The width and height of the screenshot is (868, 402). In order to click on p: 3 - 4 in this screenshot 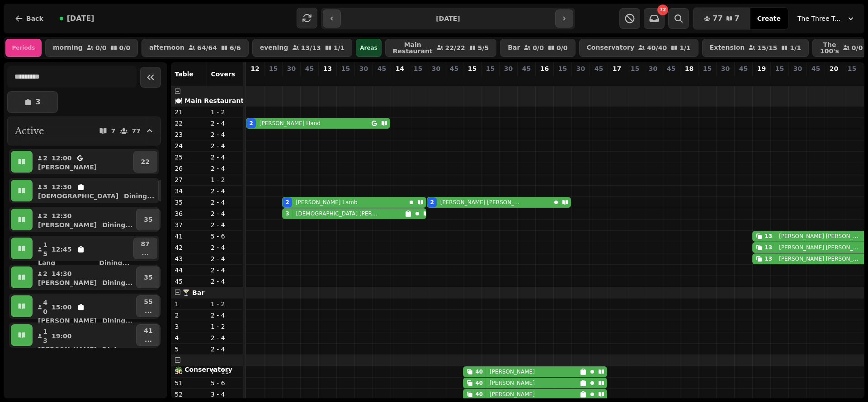, I will do `click(225, 394)`.